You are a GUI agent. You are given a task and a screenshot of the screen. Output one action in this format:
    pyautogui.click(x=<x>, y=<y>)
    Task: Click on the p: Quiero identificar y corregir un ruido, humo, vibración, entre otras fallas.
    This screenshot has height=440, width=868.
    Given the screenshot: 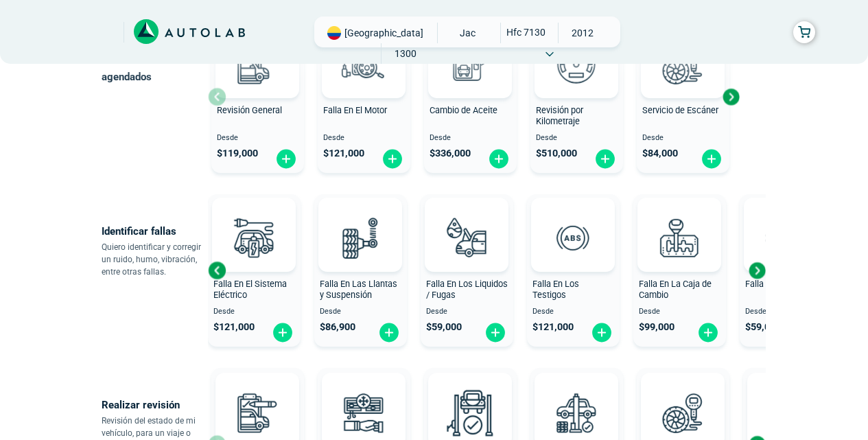 What is the action you would take?
    pyautogui.click(x=154, y=259)
    